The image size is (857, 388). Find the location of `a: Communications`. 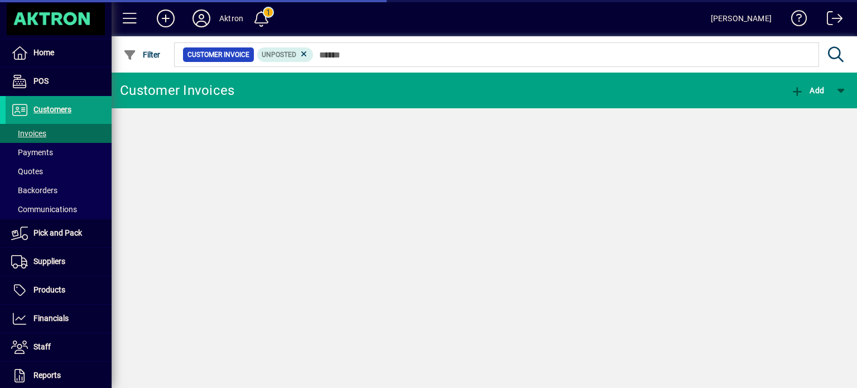

a: Communications is located at coordinates (59, 209).